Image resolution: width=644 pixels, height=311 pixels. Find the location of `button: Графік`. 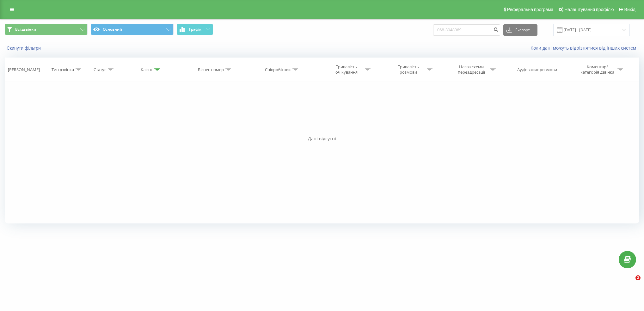

button: Графік is located at coordinates (195, 29).